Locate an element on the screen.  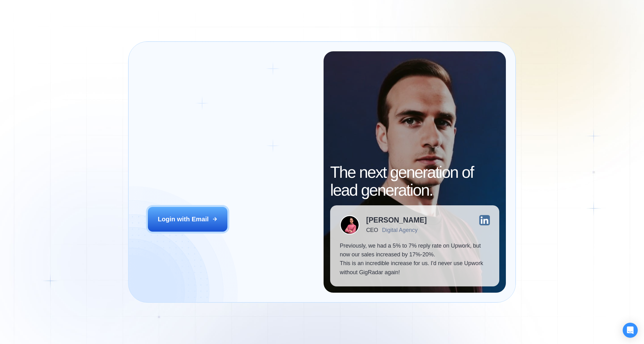
div: Open Intercom Messenger is located at coordinates (630, 330).